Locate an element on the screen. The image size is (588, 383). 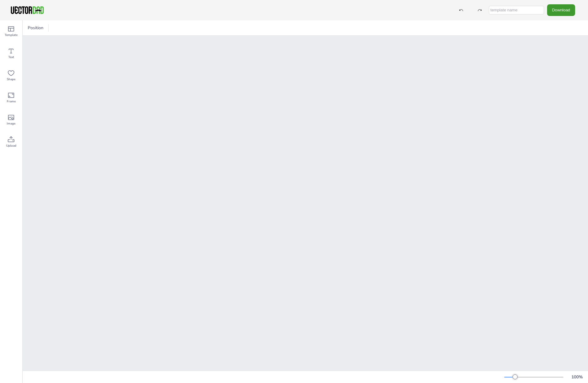
input: template name is located at coordinates (516, 10).